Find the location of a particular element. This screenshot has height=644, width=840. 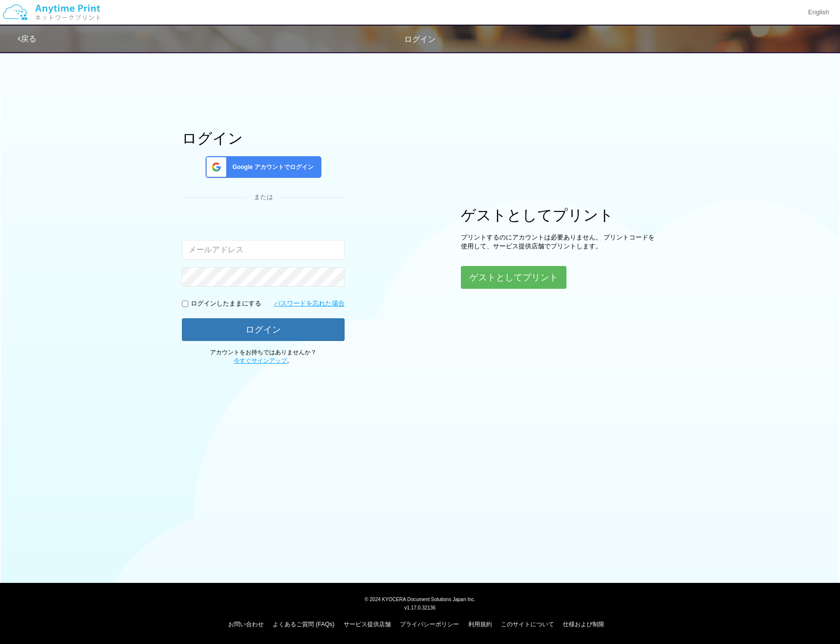

span: © 2024 KYOCERA Document Solutions Japan Inc. is located at coordinates (420, 599).